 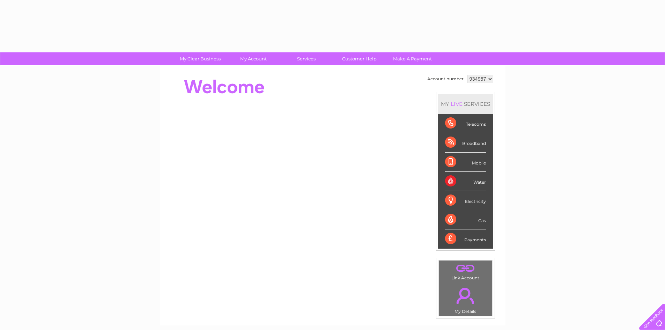 I want to click on a: Make A Payment, so click(x=412, y=59).